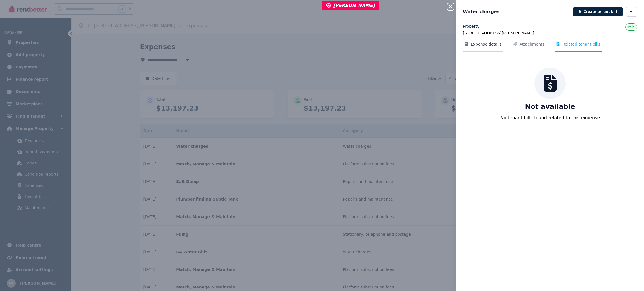  What do you see at coordinates (481, 12) in the screenshot?
I see `span: Water charges` at bounding box center [481, 12].